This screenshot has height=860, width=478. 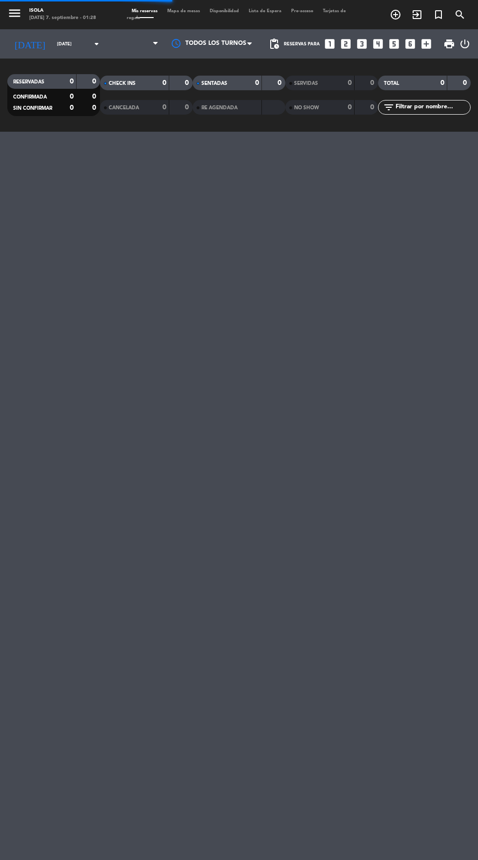 I want to click on span: Mapa de mesas, so click(x=183, y=11).